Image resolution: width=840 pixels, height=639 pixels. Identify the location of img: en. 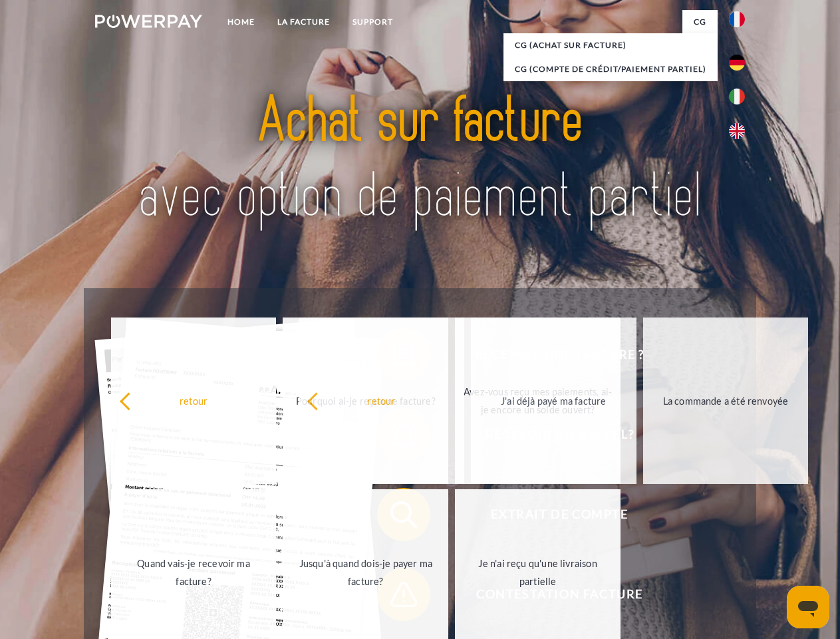
(737, 131).